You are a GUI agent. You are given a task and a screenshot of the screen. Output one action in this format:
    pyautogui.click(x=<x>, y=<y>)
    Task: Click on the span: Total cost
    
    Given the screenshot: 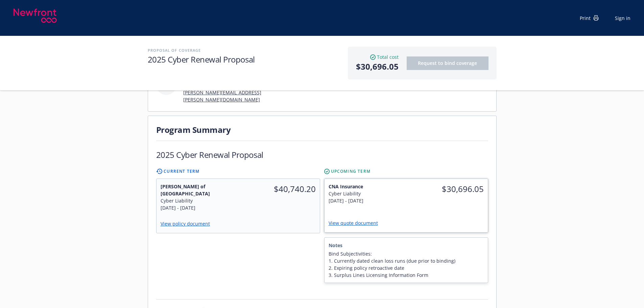 What is the action you would take?
    pyautogui.click(x=388, y=57)
    